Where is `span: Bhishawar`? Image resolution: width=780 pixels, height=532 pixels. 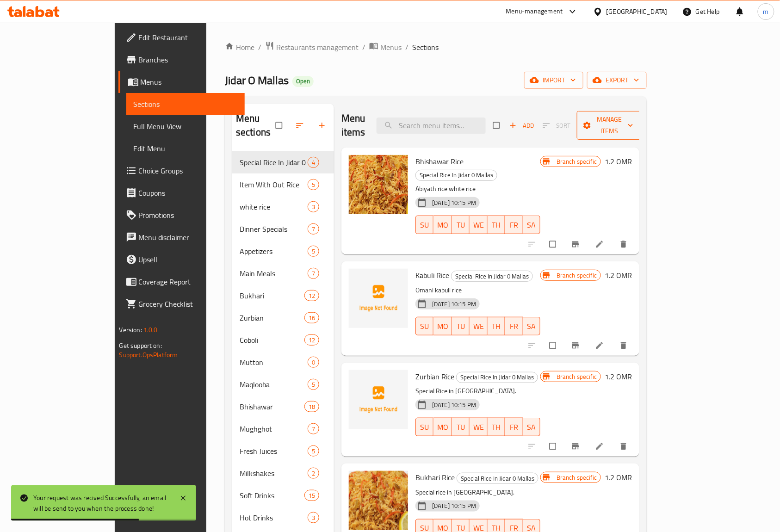 span: Bhishawar is located at coordinates (272, 406).